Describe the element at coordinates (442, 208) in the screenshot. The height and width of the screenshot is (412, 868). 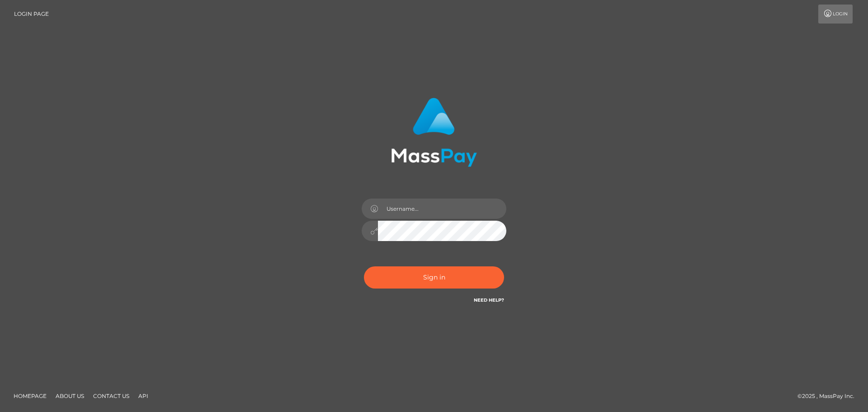
I see `input: Username...` at that location.